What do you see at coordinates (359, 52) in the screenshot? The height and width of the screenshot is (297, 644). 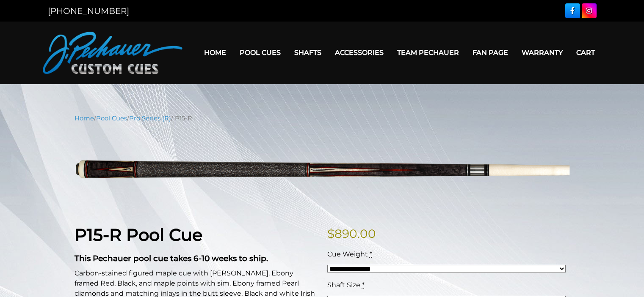 I see `a: Accessories` at bounding box center [359, 52].